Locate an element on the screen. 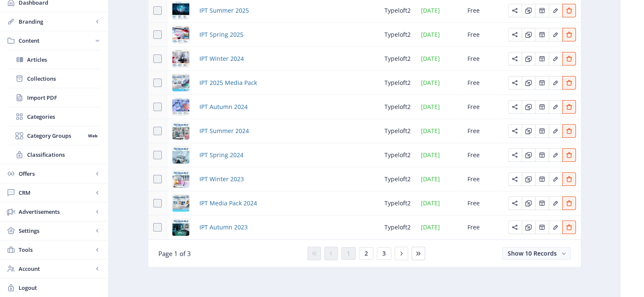 The width and height of the screenshot is (644, 297). span: Offers is located at coordinates (56, 174).